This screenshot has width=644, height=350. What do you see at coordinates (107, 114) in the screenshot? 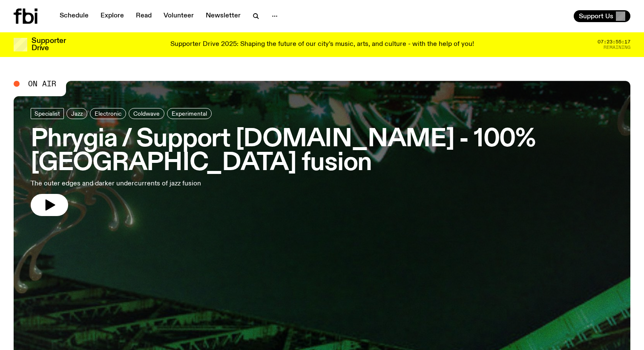
I see `a: Electronic` at bounding box center [107, 114].